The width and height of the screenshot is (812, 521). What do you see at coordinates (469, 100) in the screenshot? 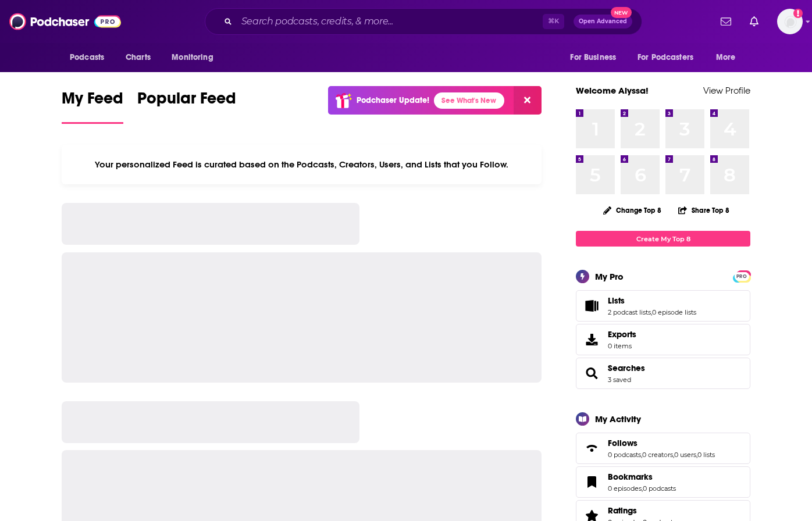
I see `a: See What's New` at bounding box center [469, 100].